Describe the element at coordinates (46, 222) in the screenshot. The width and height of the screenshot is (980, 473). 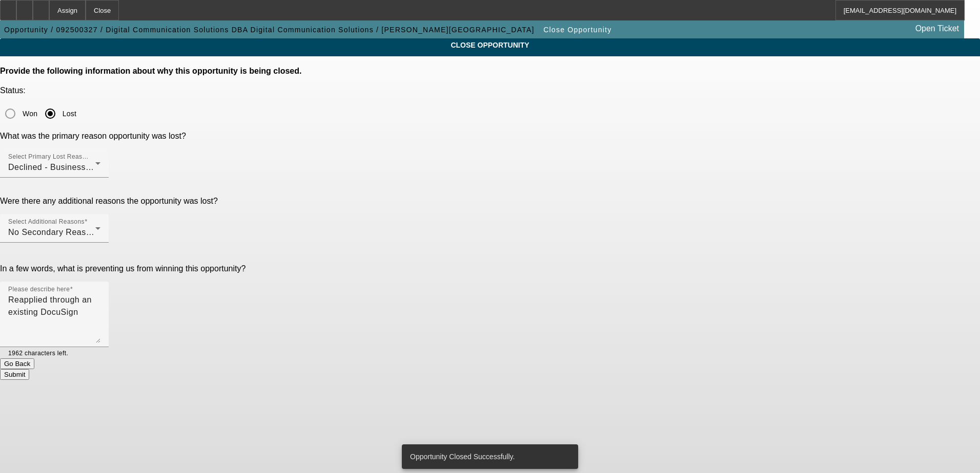
I see `mat-label: Select Additional Reasons` at that location.